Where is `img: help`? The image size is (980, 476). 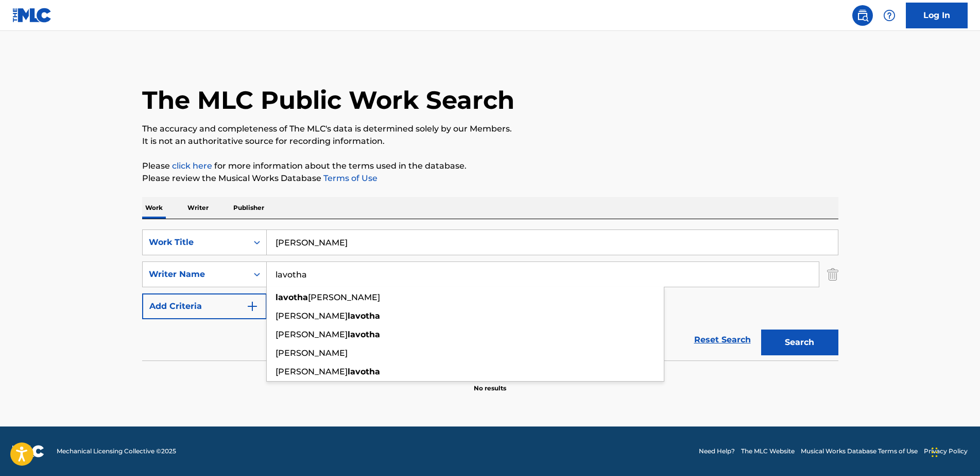 img: help is located at coordinates (890, 15).